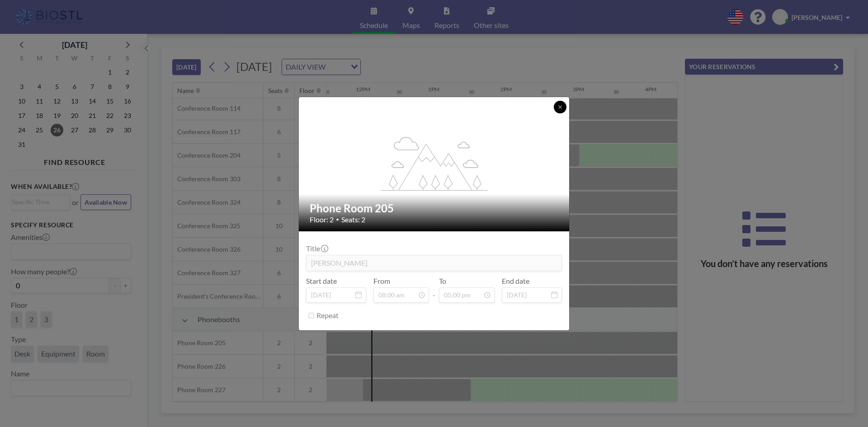 This screenshot has height=427, width=868. Describe the element at coordinates (322, 219) in the screenshot. I see `span: Floor: 2` at that location.